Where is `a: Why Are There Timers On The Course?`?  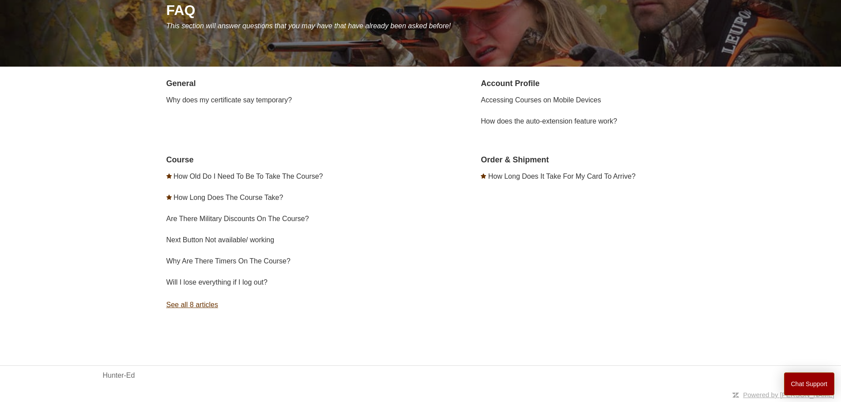
a: Why Are There Timers On The Course? is located at coordinates (228, 261).